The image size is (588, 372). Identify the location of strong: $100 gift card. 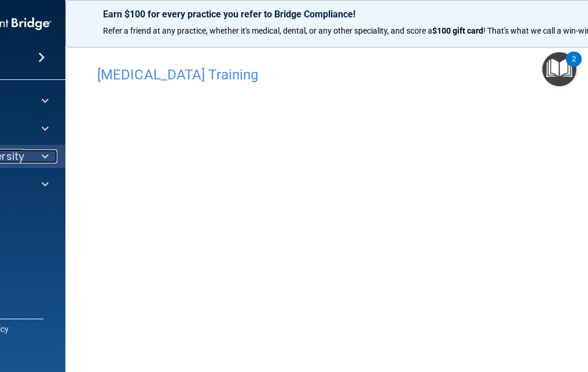
(458, 31).